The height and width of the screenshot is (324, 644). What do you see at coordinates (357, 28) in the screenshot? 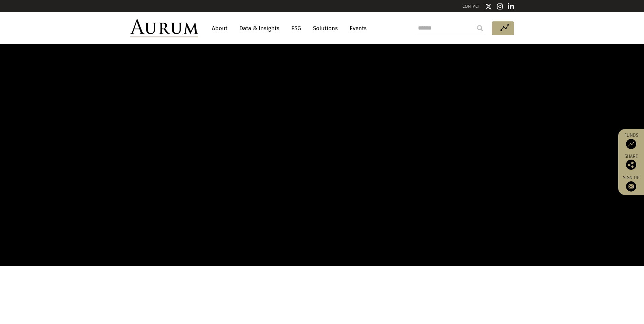
I see `a: Events` at bounding box center [357, 28].